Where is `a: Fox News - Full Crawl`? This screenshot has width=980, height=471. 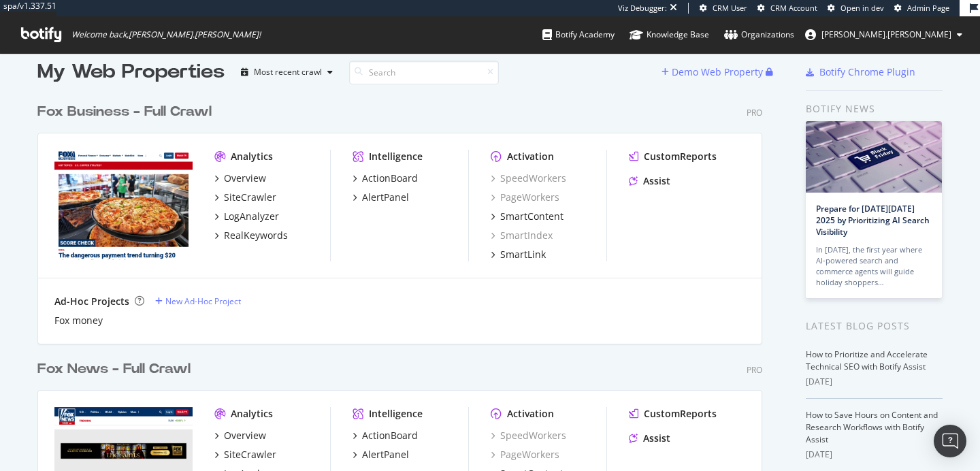 a: Fox News - Full Crawl is located at coordinates (116, 369).